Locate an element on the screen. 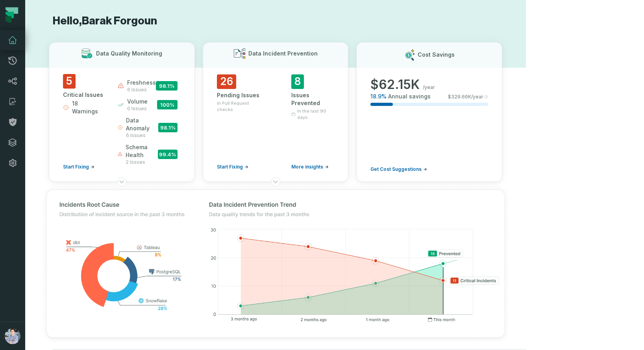  div: Critical Issues is located at coordinates (83, 95).